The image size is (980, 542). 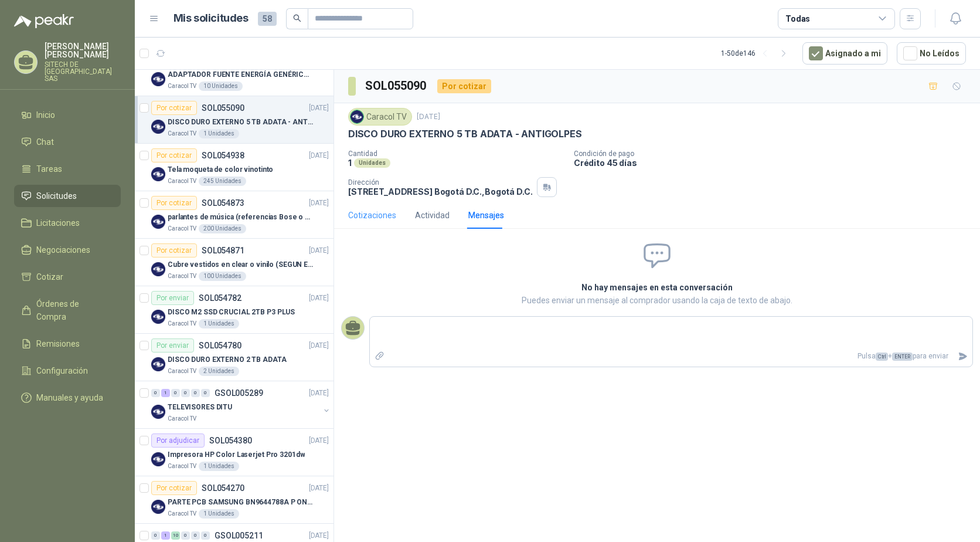 I want to click on div: Caracol TV, so click(x=380, y=117).